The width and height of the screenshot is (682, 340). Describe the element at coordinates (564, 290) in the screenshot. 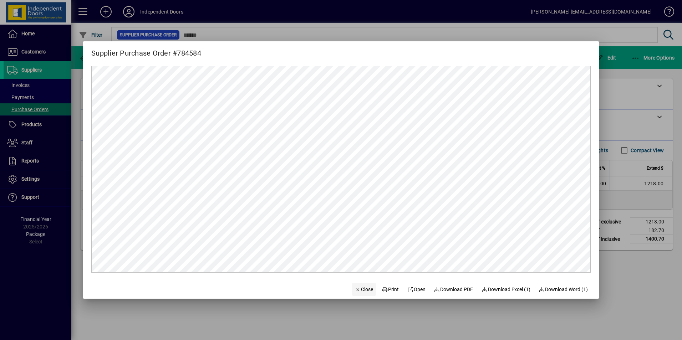

I see `button: Download Word (1)` at that location.